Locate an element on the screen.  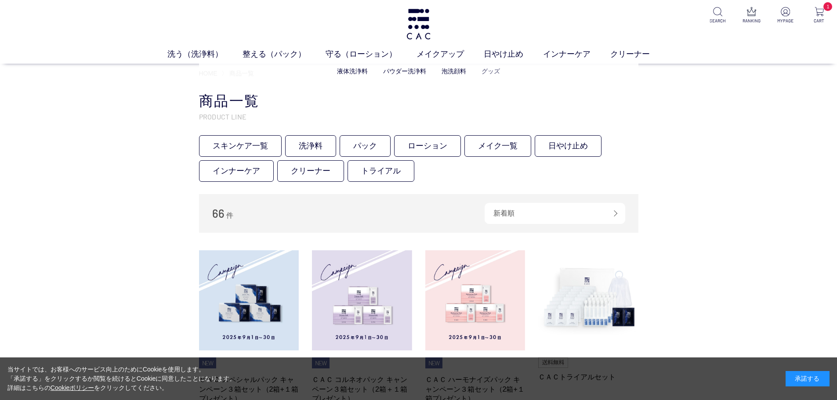
div: 当サイトでは、お客様へのサービス向上のためにCookieを使用します。 「承諾する」をクリックするか閲覧を続けるとCookieに同意したことになります。 詳細はこちらの をクリックしてください。 is located at coordinates (122, 379).